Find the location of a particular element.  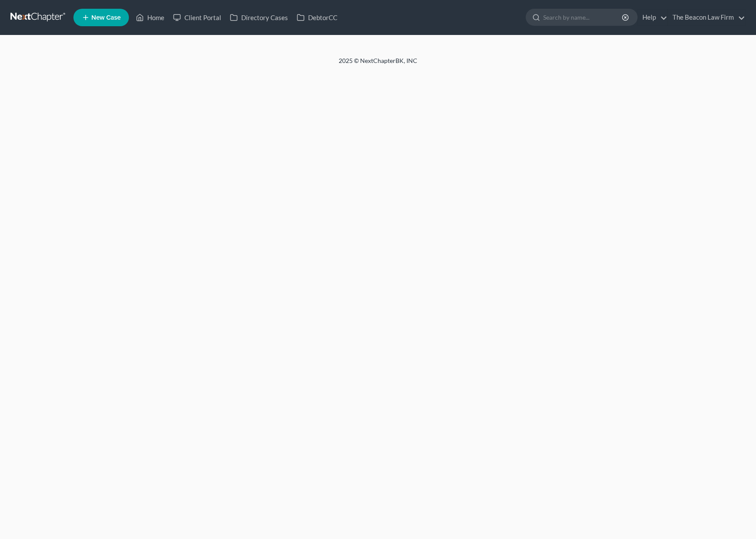

a: Client Portal is located at coordinates (197, 18).